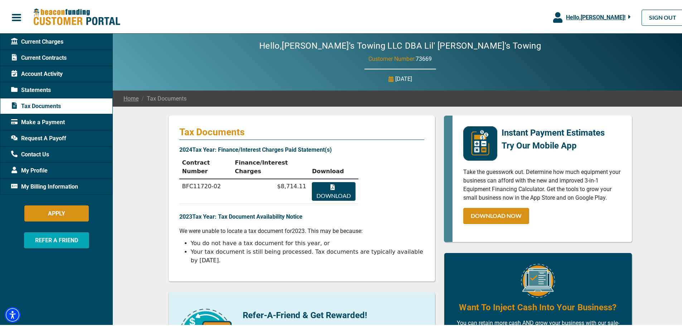 Image resolution: width=682 pixels, height=326 pixels. Describe the element at coordinates (302, 131) in the screenshot. I see `p: Tax Documents` at that location.